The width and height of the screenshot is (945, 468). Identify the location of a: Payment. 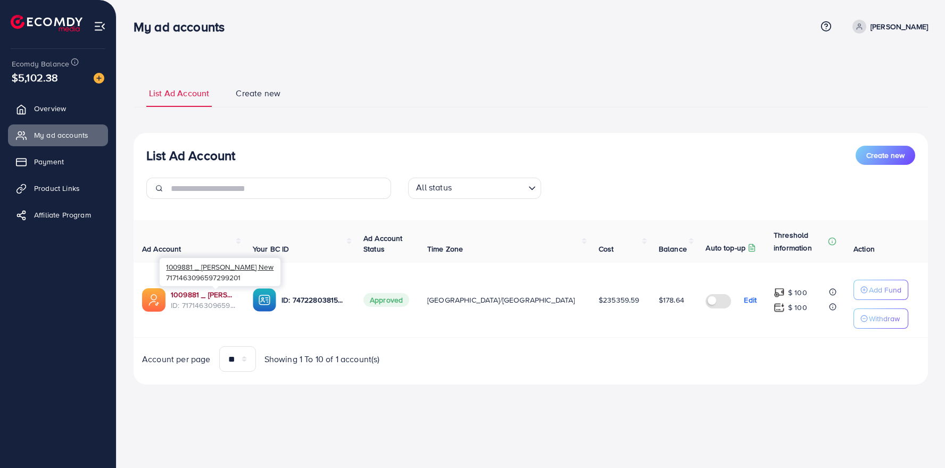
(58, 162).